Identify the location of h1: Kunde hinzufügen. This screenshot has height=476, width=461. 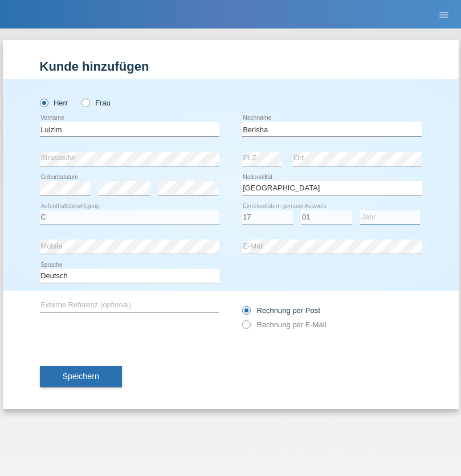
(230, 66).